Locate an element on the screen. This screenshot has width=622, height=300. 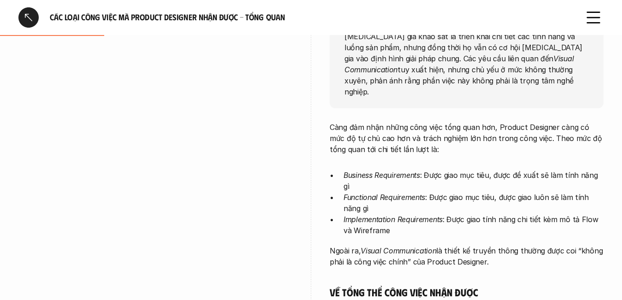
p: : Được giao mục tiêu, được giao luôn sẽ làm tính năng gì is located at coordinates (473, 203).